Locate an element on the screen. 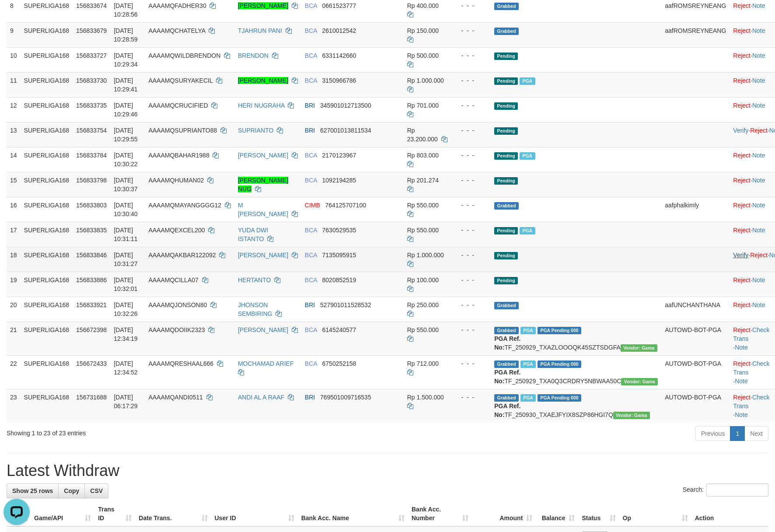  span: 156833784 is located at coordinates (92, 155).